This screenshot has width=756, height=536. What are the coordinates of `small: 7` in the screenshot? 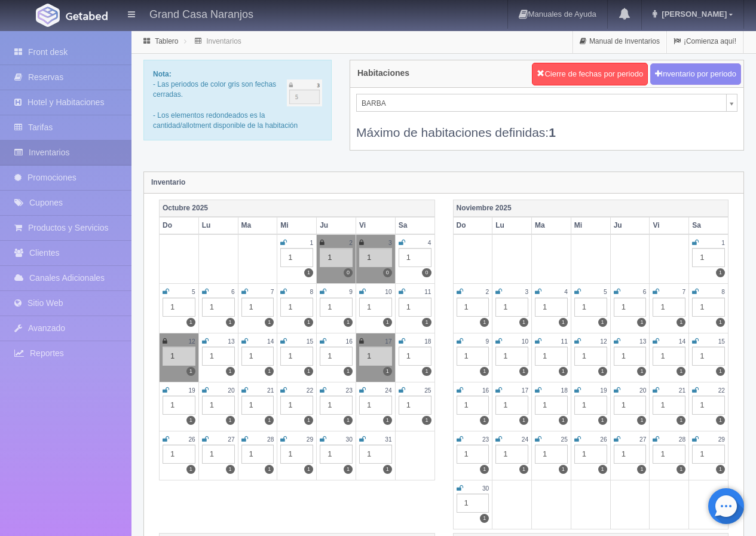 It's located at (272, 292).